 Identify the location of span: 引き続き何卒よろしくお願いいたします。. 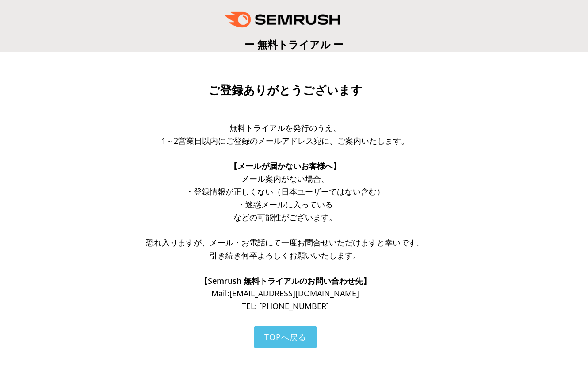
(285, 255).